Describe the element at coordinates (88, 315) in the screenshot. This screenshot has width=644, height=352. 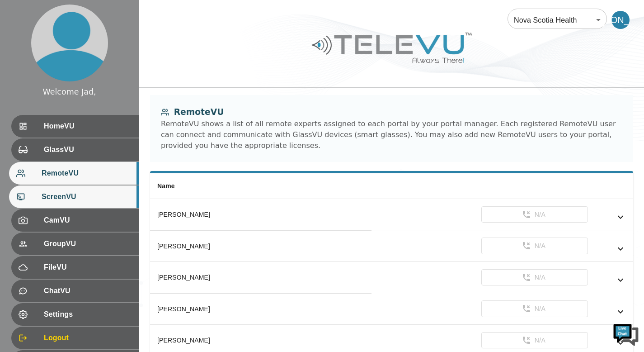
I see `span: Settings` at that location.